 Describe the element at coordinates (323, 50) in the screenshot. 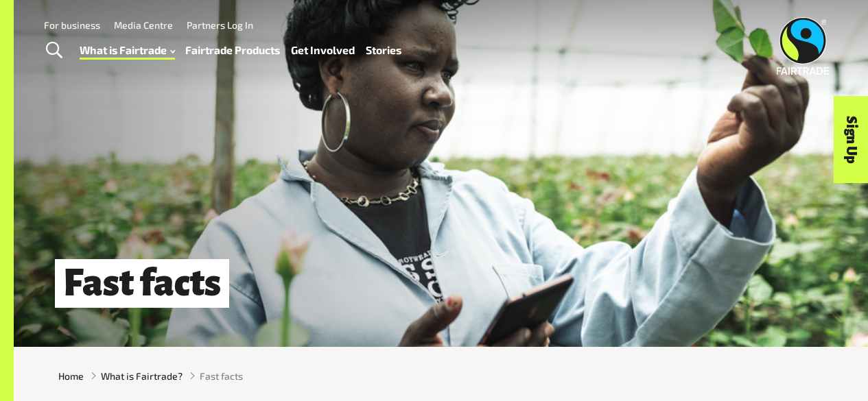

I see `a: Get Involved` at that location.